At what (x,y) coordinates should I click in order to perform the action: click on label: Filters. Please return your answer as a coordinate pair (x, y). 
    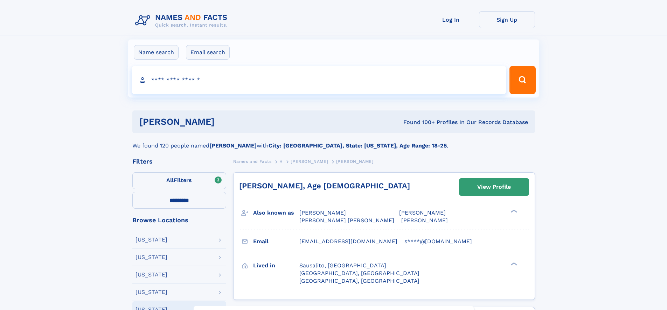
    Looking at the image, I should click on (179, 181).